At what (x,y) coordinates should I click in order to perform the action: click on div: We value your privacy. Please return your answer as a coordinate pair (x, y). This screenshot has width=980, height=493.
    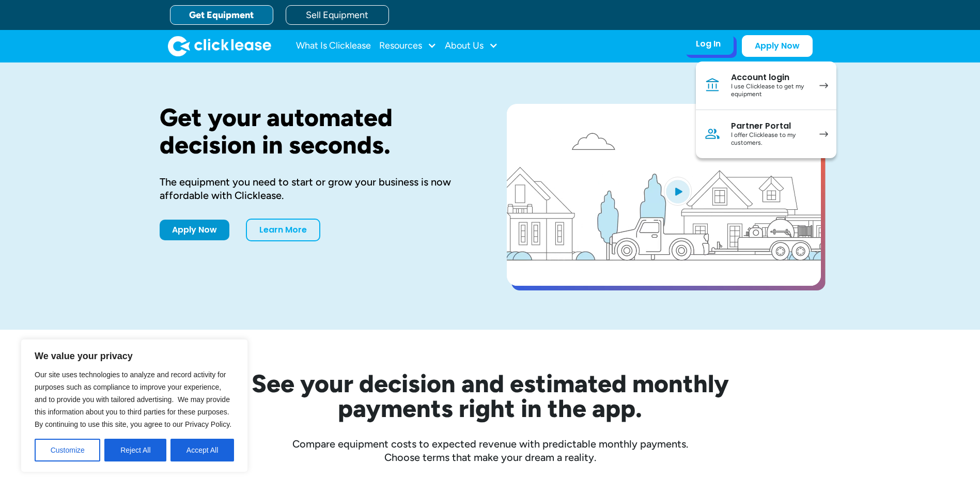
    Looking at the image, I should click on (134, 406).